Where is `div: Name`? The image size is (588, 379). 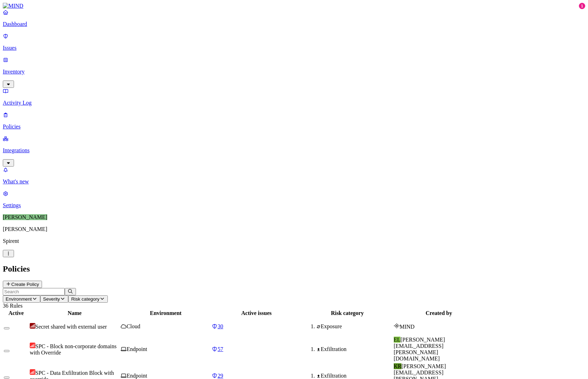 div: Name is located at coordinates (75, 313).